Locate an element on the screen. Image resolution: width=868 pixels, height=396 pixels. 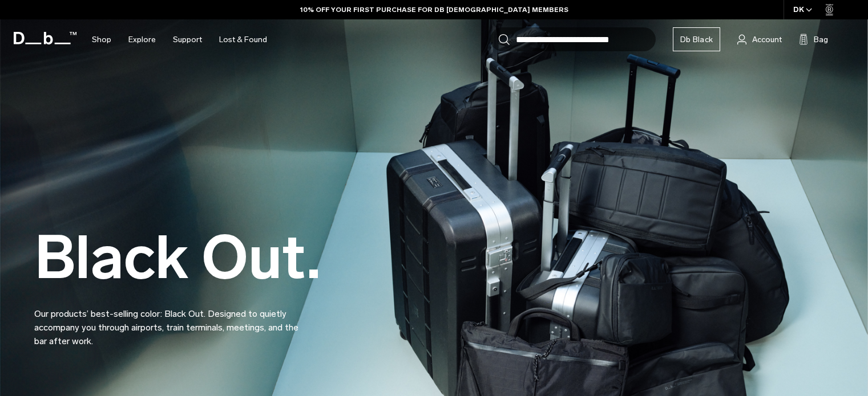
a: Shop is located at coordinates (102, 39).